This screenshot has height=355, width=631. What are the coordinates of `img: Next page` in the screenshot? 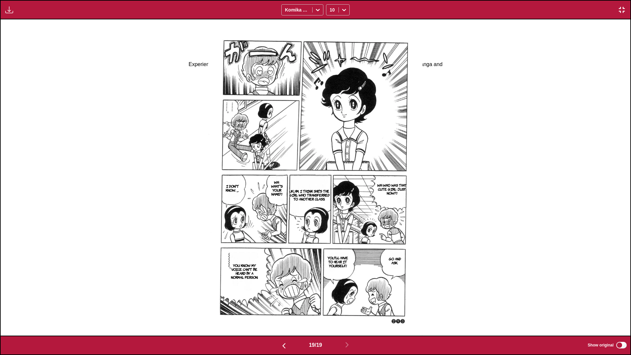 It's located at (347, 345).